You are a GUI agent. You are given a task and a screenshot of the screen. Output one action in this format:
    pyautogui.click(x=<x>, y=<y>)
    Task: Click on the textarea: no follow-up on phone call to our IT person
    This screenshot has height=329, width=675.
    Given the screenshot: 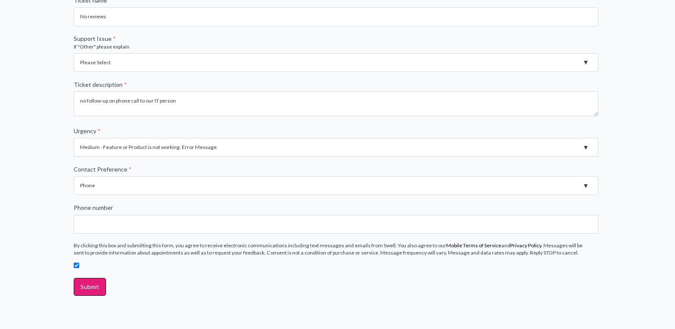 What is the action you would take?
    pyautogui.click(x=336, y=104)
    